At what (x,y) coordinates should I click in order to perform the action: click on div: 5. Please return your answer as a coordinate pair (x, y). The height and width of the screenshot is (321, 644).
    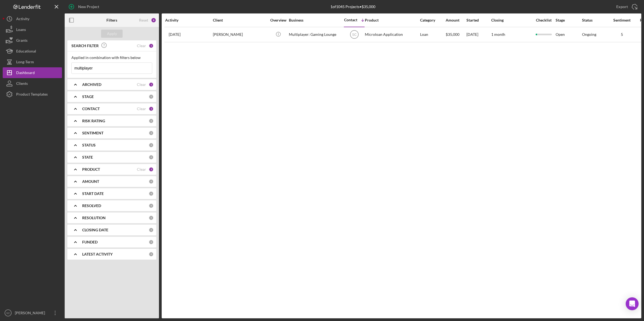
    Looking at the image, I should click on (622, 35).